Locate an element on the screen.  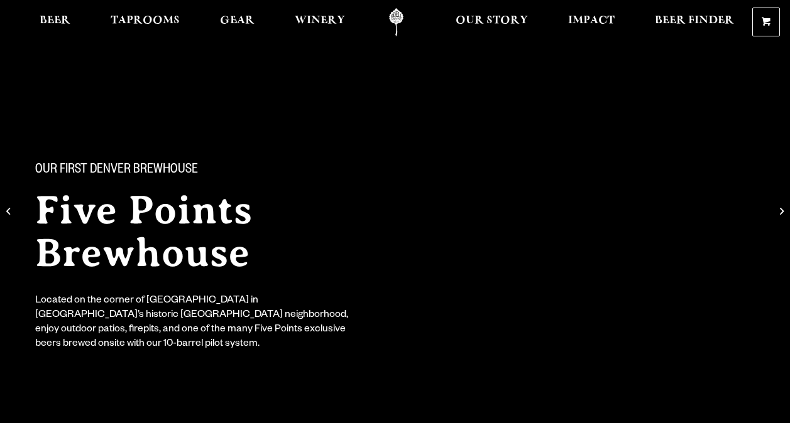
a: Taprooms is located at coordinates (145, 22).